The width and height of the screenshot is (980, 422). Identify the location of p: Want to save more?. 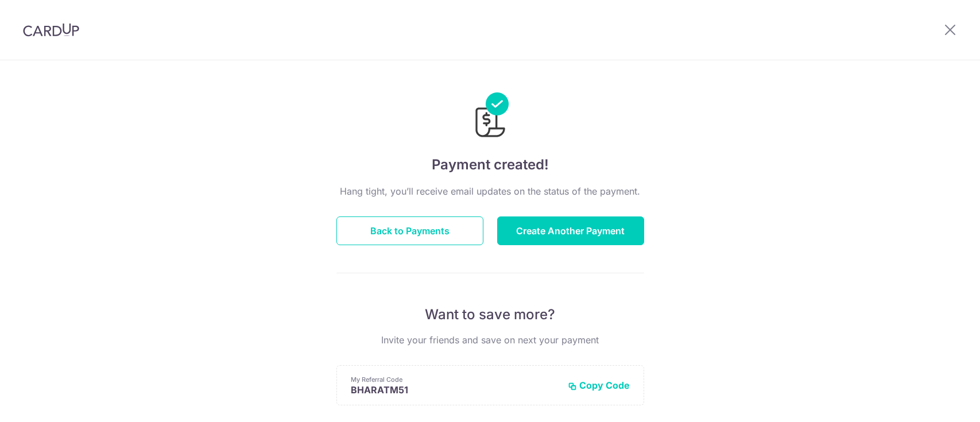
(490, 315).